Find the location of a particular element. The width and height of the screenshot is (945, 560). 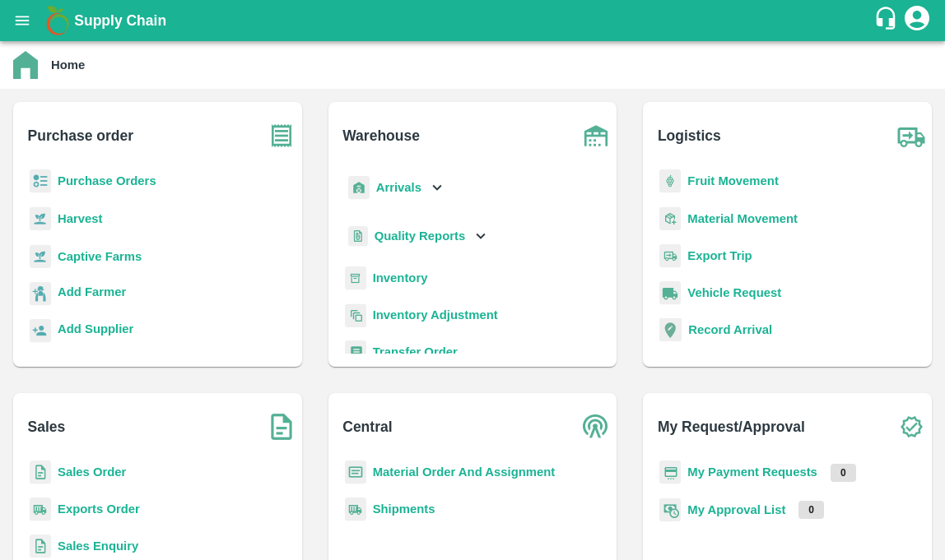

img: delivery is located at coordinates (669, 256).